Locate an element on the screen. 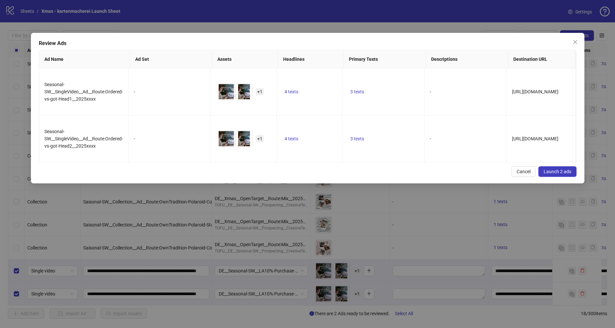  th: Primary Texts is located at coordinates (384, 59).